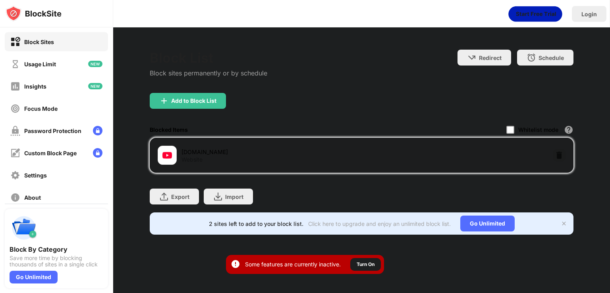 This screenshot has height=293, width=610. Describe the element at coordinates (209, 73) in the screenshot. I see `div: Block sites permanently or by schedule` at that location.